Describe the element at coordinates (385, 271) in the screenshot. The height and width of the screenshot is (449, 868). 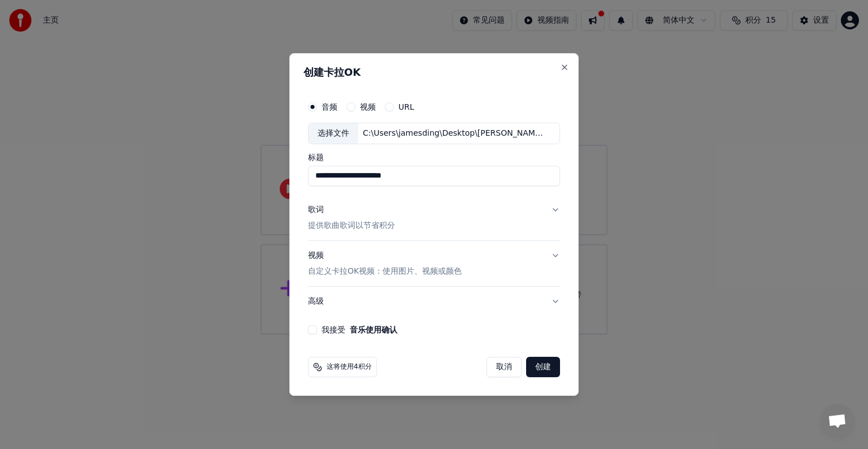
I see `p: 自定义卡拉OK视频：使用图片、视频或颜色` at that location.